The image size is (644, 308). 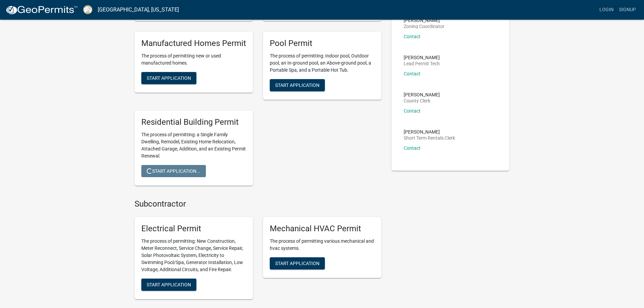 What do you see at coordinates (422, 101) in the screenshot?
I see `p: County Clerk` at bounding box center [422, 101].